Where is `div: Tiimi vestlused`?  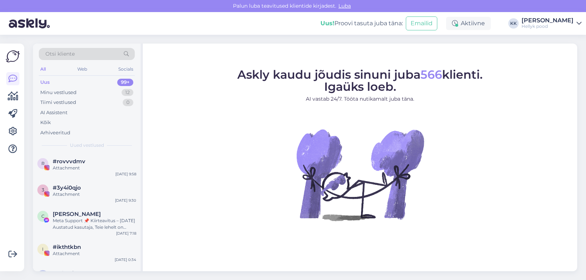 div: Tiimi vestlused is located at coordinates (58, 103).